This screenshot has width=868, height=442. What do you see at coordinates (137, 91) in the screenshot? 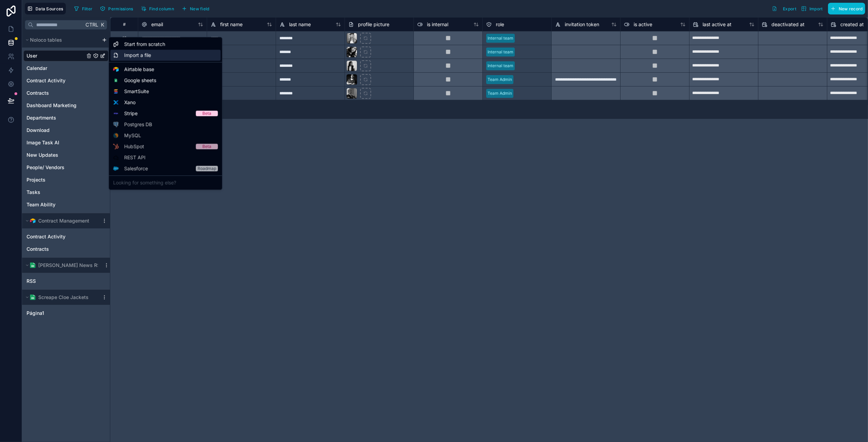
I see `span: SmartSuite` at bounding box center [137, 91].